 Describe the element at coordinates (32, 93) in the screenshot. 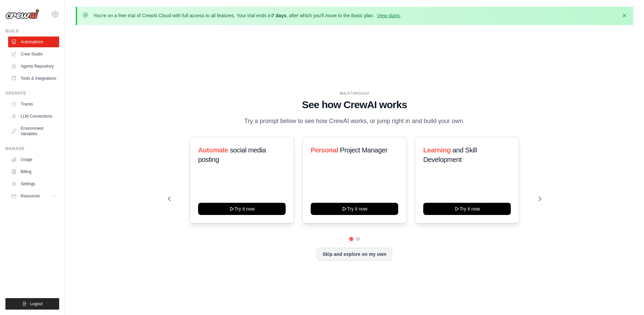

I see `div: Operate` at that location.